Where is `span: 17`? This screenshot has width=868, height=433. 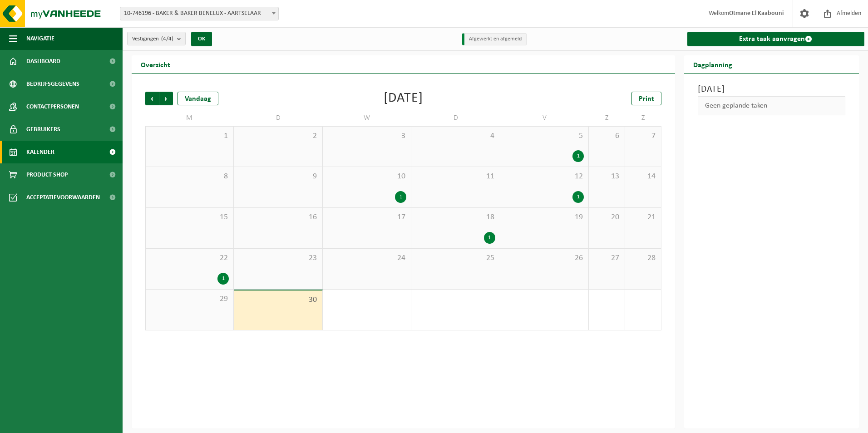
span: 17 is located at coordinates (367, 217).